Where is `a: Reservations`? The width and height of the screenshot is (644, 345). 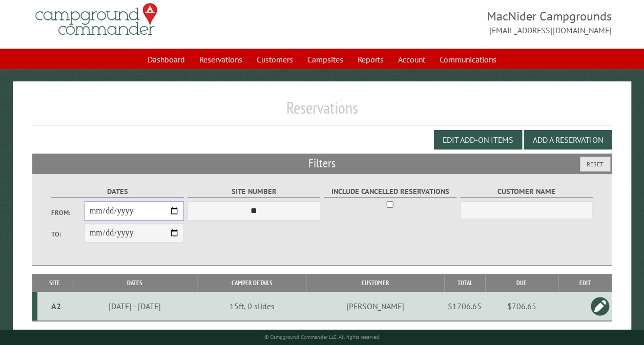 a: Reservations is located at coordinates (221, 59).